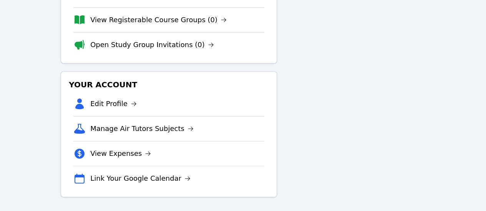  What do you see at coordinates (121, 154) in the screenshot?
I see `a: View Expenses` at bounding box center [121, 154].